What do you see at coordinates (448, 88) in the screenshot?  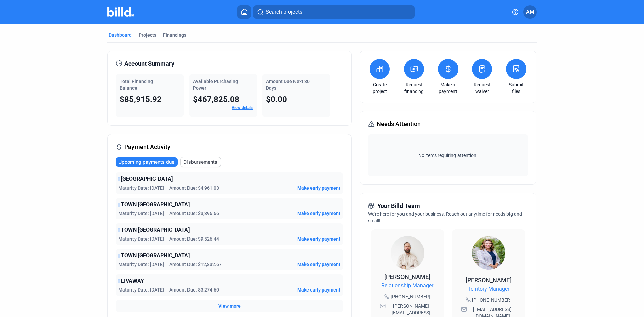 I see `a: Make a payment` at bounding box center [448, 88].